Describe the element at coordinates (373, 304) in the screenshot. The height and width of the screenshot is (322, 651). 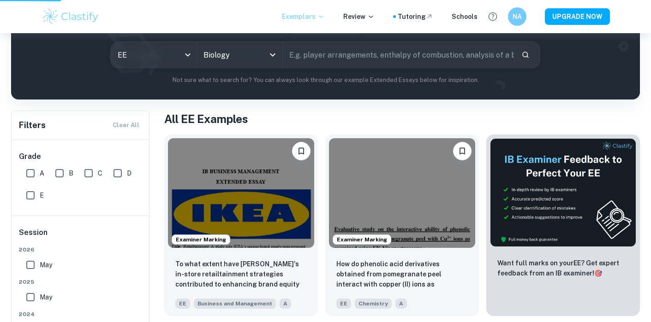
I see `span: Chemistry` at that location.